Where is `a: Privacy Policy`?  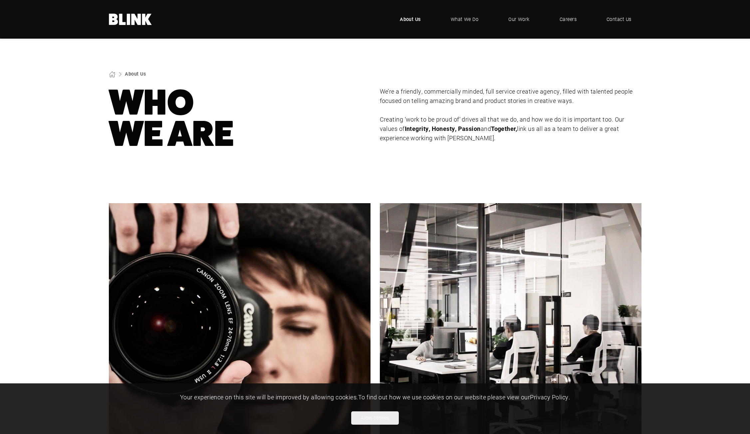 a: Privacy Policy is located at coordinates (549, 397).